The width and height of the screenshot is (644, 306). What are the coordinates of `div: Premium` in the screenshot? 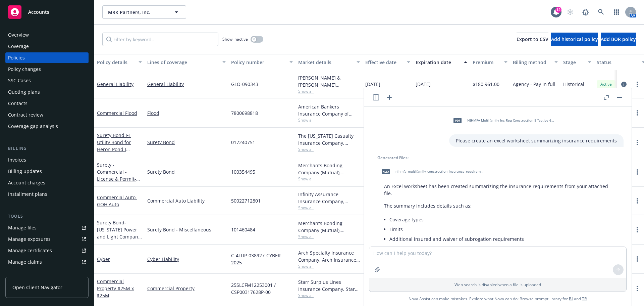 It's located at (487, 62).